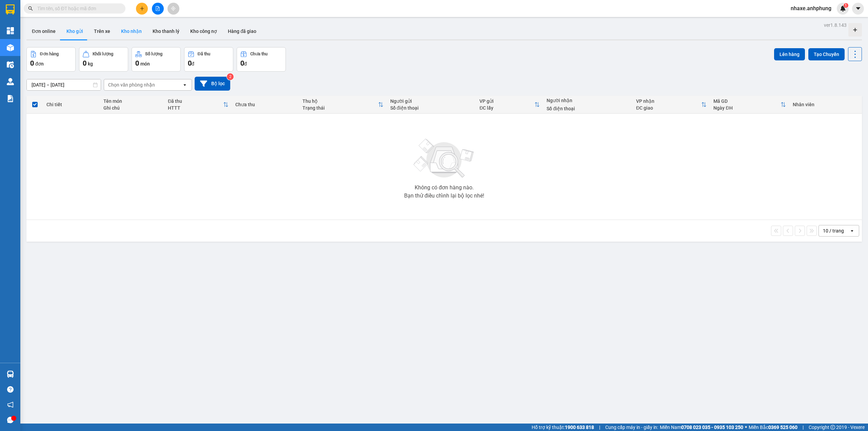 Image resolution: width=868 pixels, height=431 pixels. I want to click on span: plus, so click(142, 8).